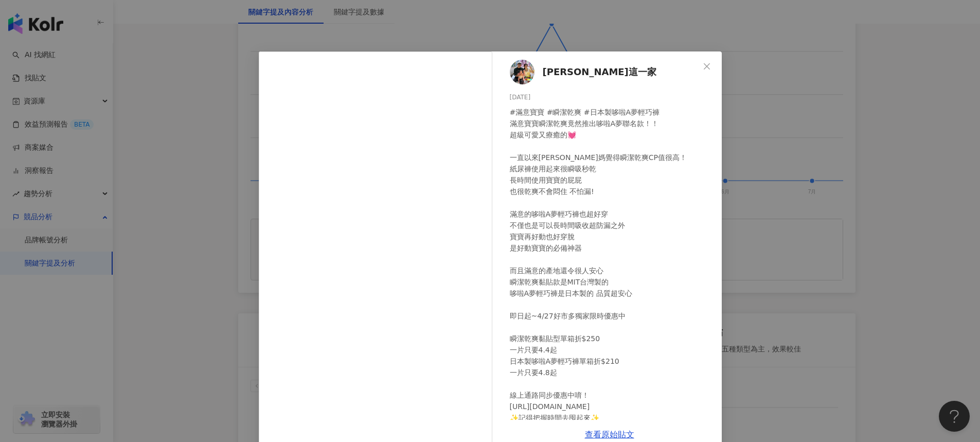  Describe the element at coordinates (707, 67) in the screenshot. I see `button: Close` at that location.